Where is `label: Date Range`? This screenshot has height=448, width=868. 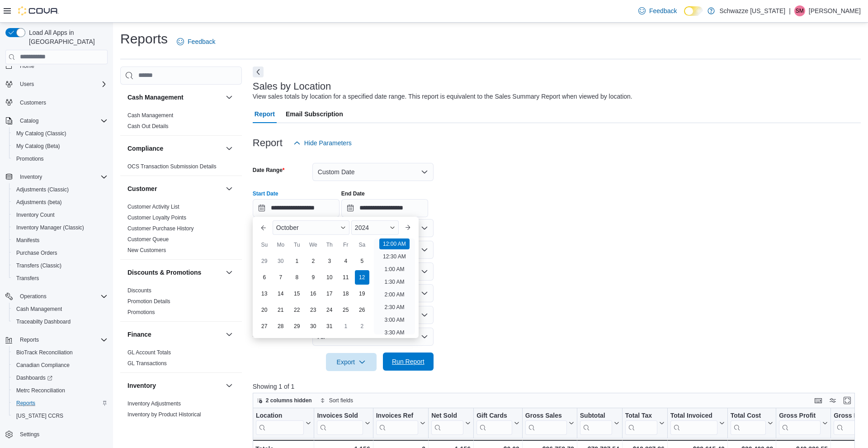
label: Date Range is located at coordinates (269, 170).